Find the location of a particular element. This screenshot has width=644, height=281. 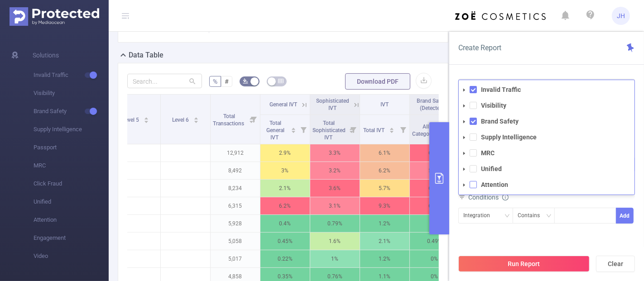

span: Total General IVT is located at coordinates (275, 130).